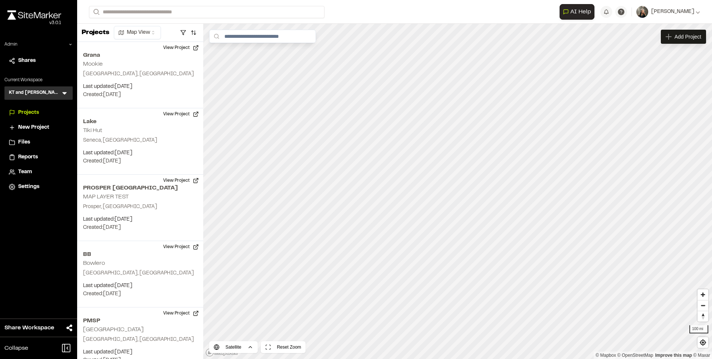 Image resolution: width=712 pixels, height=359 pixels. I want to click on a: New Project, so click(39, 127).